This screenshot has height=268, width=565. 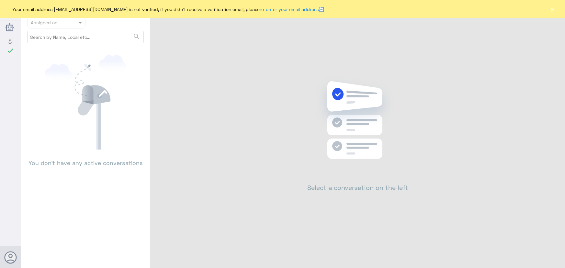 I want to click on span: search, so click(x=137, y=37).